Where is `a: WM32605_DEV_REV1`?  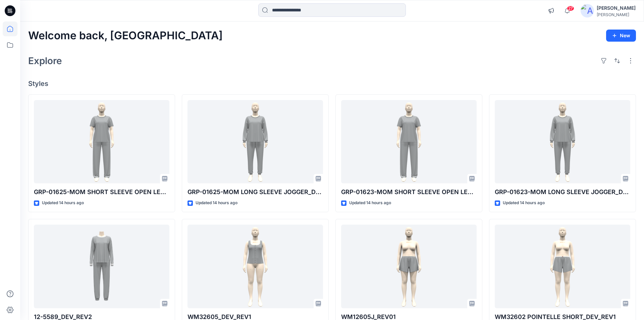
a: WM32605_DEV_REV1 is located at coordinates (255, 266).